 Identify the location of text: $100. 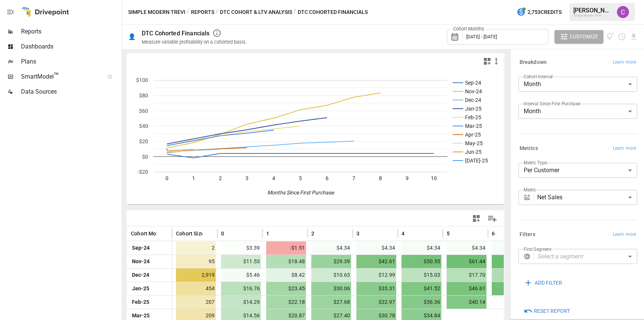
(142, 80).